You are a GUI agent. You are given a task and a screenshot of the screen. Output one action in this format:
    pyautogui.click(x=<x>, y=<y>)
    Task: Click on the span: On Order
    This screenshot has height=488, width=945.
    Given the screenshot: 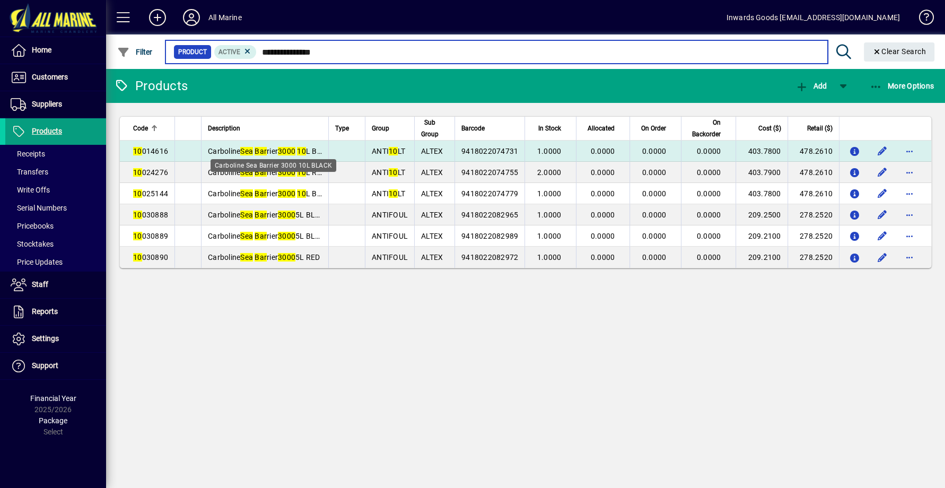 What is the action you would take?
    pyautogui.click(x=653, y=128)
    